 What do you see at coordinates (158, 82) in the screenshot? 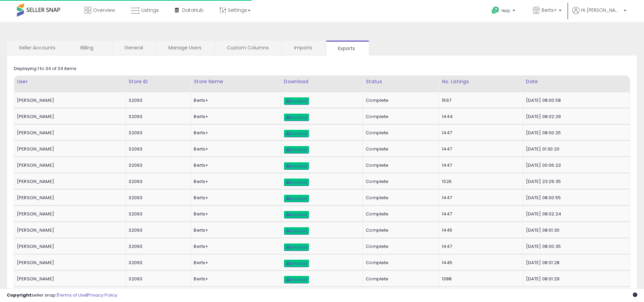
I see `div: Store ID` at bounding box center [158, 82].